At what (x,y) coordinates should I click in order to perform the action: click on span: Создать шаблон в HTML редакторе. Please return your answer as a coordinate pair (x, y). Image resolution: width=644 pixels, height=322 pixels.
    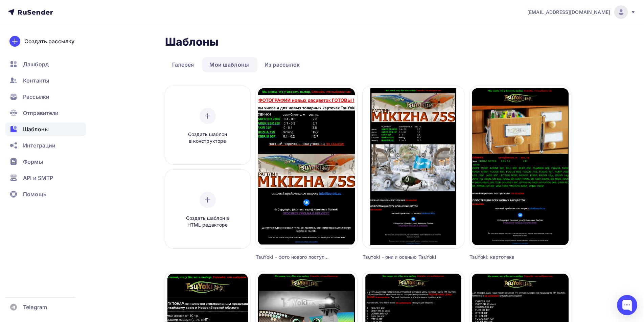
    Looking at the image, I should click on (208, 221).